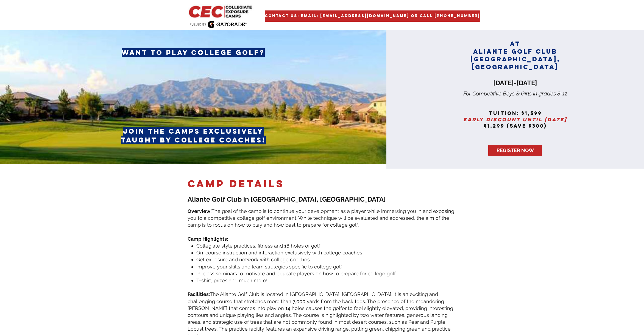 The image size is (644, 335). I want to click on span: join the camps exclusively taught by college coaches!, so click(193, 135).